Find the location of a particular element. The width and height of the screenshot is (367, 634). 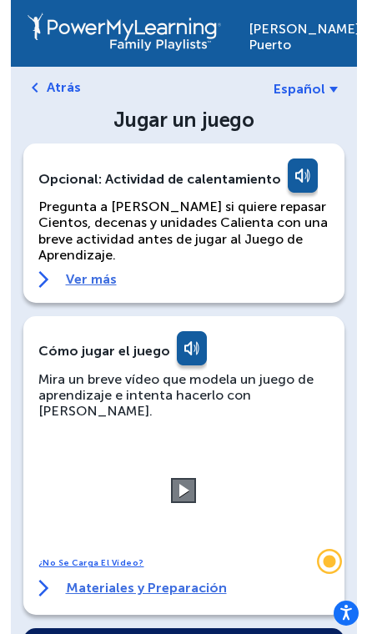

div: Jugar un juego is located at coordinates (184, 120).